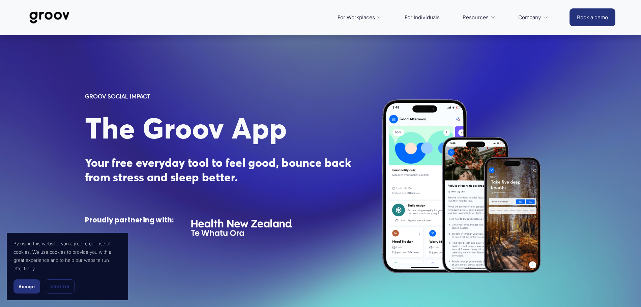  What do you see at coordinates (27, 286) in the screenshot?
I see `button: Accept` at bounding box center [27, 286].